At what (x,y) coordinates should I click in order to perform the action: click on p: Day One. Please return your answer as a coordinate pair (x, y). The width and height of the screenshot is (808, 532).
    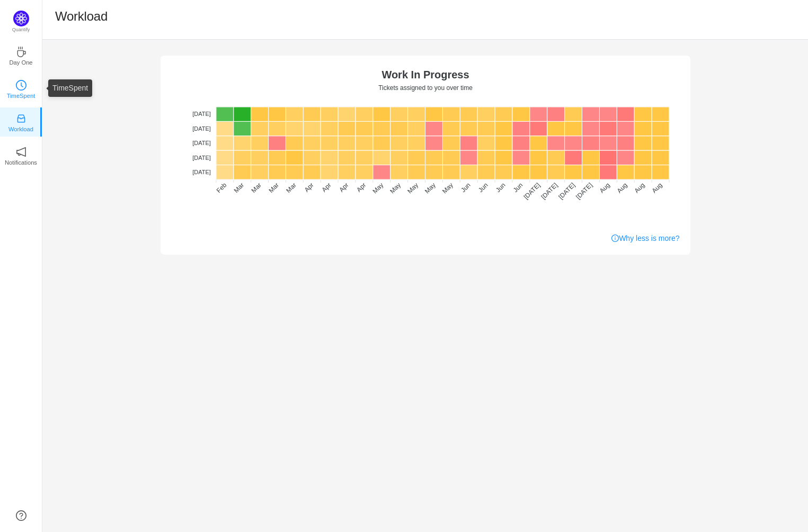
    Looking at the image, I should click on (20, 62).